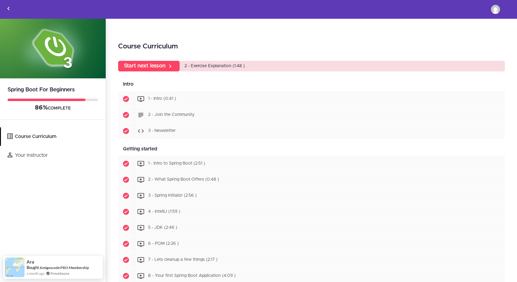 The height and width of the screenshot is (282, 517). I want to click on svg: Back to courses, so click(8, 8).